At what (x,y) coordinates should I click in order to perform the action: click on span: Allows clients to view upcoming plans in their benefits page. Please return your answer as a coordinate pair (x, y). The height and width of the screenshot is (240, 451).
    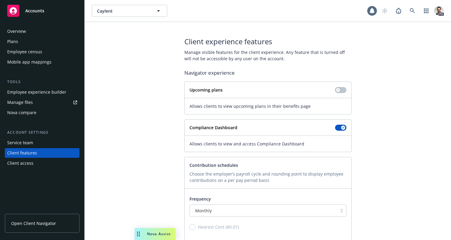
    Looking at the image, I should click on (268, 106).